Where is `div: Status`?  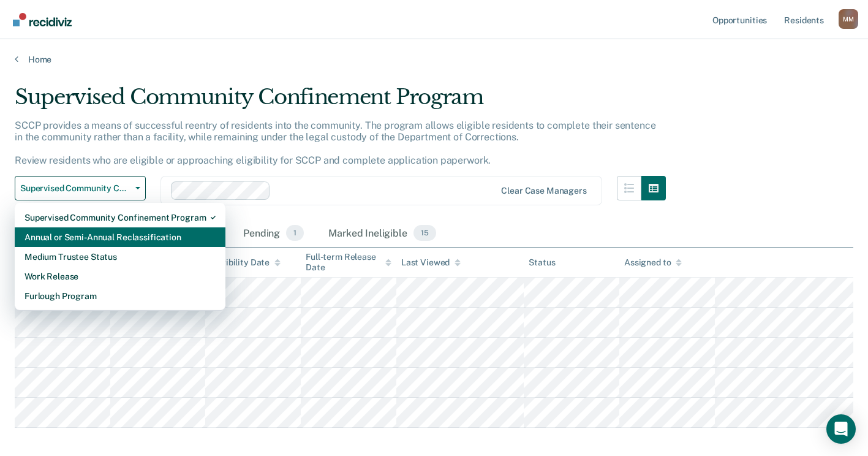
div: Status is located at coordinates (542, 262).